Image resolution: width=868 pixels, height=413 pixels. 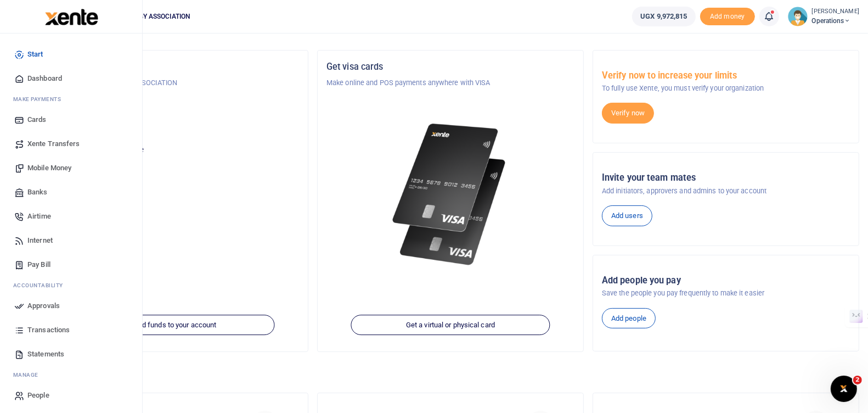 What do you see at coordinates (629, 319) in the screenshot?
I see `a: Add people` at bounding box center [629, 319].